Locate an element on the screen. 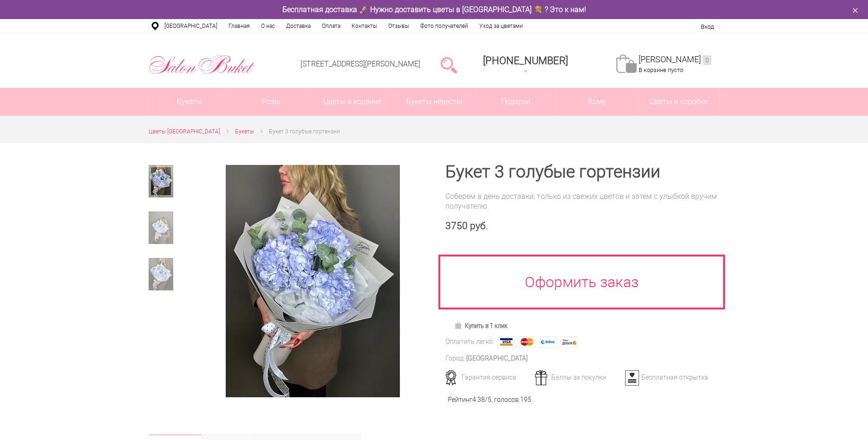  img: Купить в 1 клик is located at coordinates (459, 325).